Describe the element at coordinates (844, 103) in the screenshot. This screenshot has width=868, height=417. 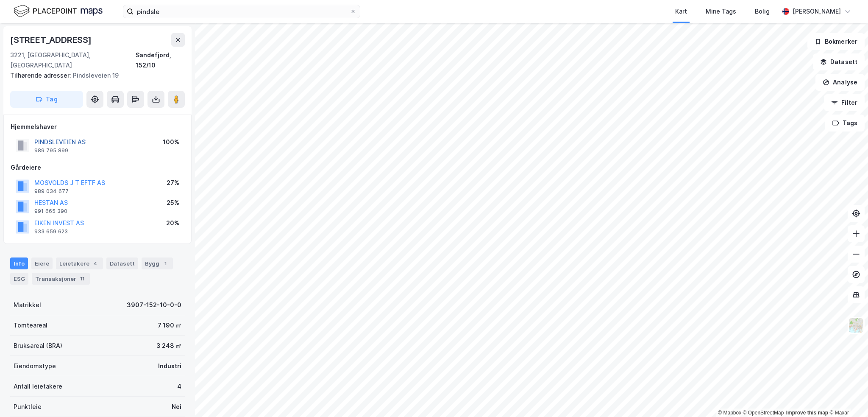
I see `button: Filter` at that location.